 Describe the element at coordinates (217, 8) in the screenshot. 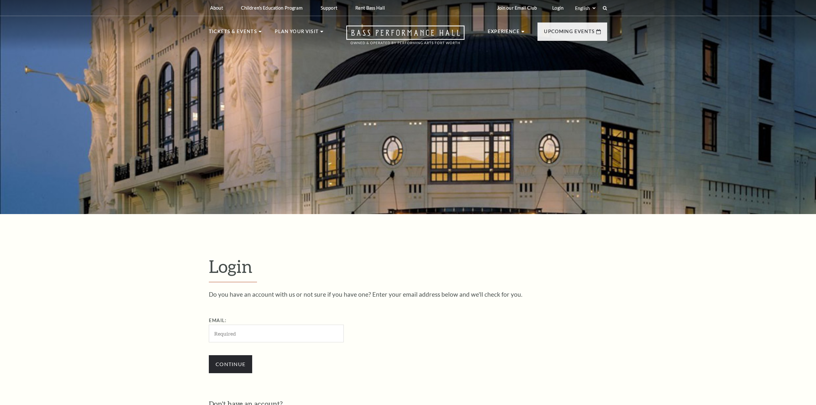

I see `p: About` at that location.